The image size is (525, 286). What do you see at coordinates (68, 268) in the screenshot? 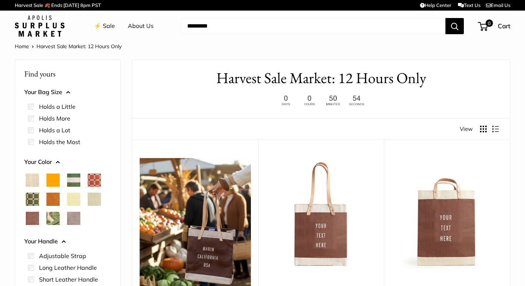
I see `label: Long Leather Handle` at bounding box center [68, 268].